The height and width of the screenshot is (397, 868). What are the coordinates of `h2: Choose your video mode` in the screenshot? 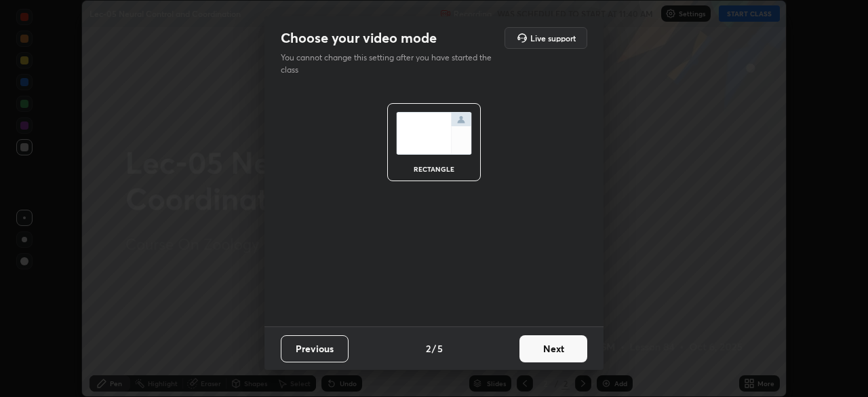 It's located at (359, 38).